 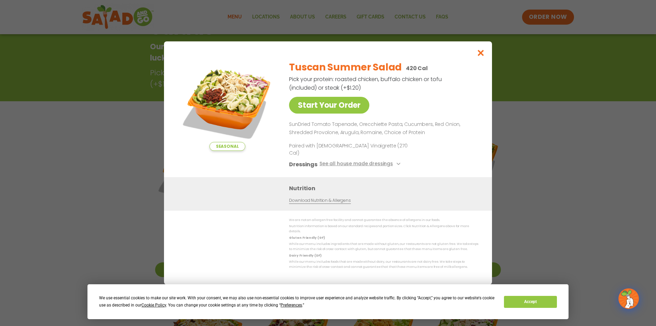 What do you see at coordinates (384, 264) in the screenshot?
I see `p: While our menu includes foods that are made without dairy, our restaurants are not dairy free. We...` at bounding box center [384, 264].